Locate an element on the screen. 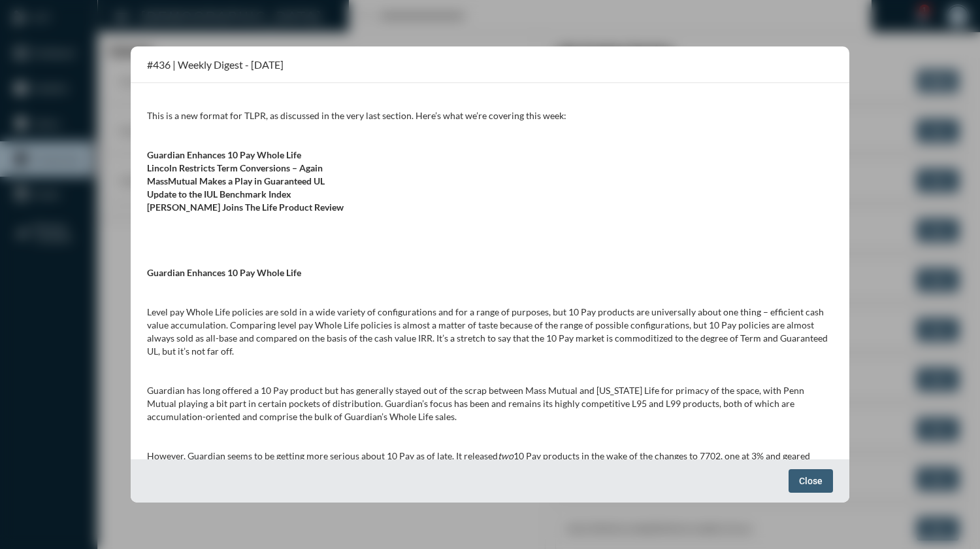 The image size is (980, 549). strong: Lincoln Restricts Term Conversions – Again is located at coordinates (235, 168).